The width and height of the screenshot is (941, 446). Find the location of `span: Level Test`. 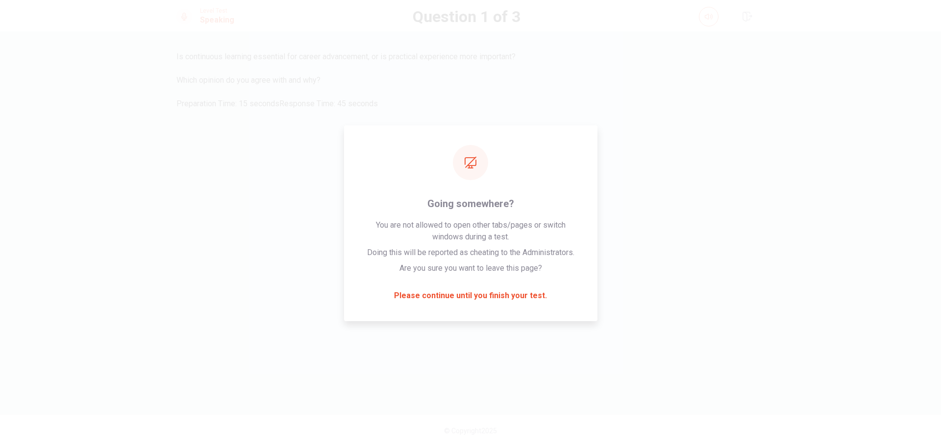

span: Level Test is located at coordinates (217, 11).